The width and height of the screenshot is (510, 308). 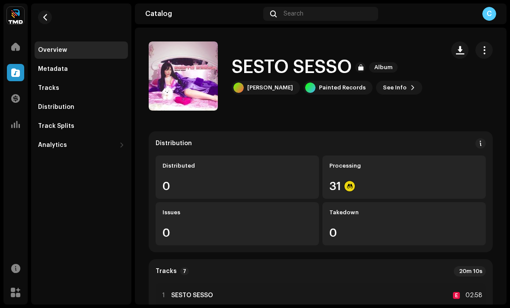 I want to click on re-m-nav-item: Overview, so click(x=81, y=50).